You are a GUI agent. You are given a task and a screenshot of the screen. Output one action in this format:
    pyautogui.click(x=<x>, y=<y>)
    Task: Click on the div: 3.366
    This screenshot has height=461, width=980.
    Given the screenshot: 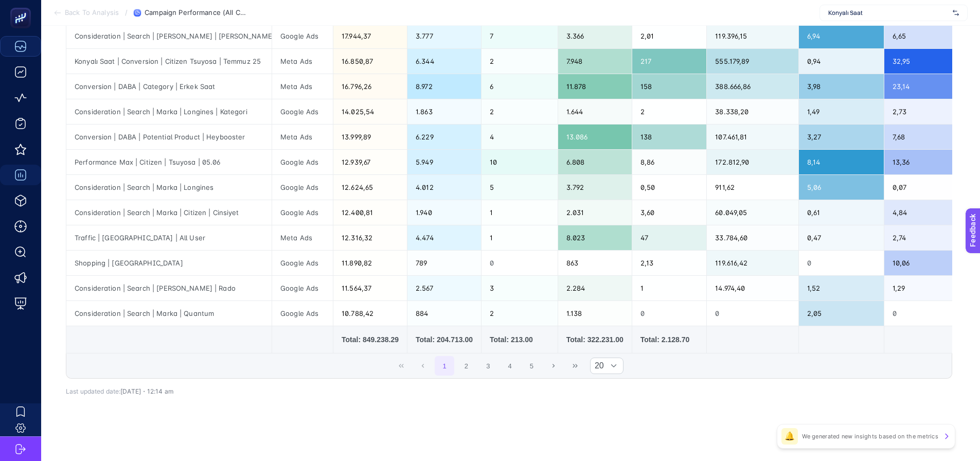 What is the action you would take?
    pyautogui.click(x=594, y=36)
    